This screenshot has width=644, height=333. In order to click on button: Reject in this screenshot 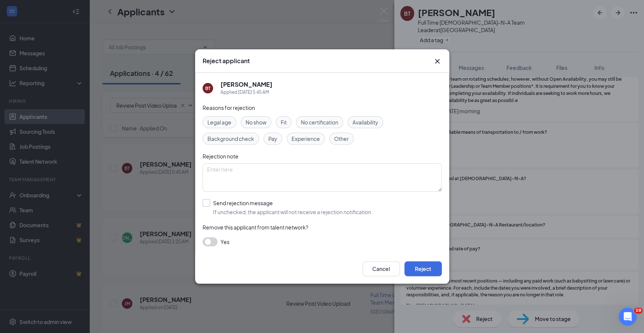, I will do `click(423, 268)`.